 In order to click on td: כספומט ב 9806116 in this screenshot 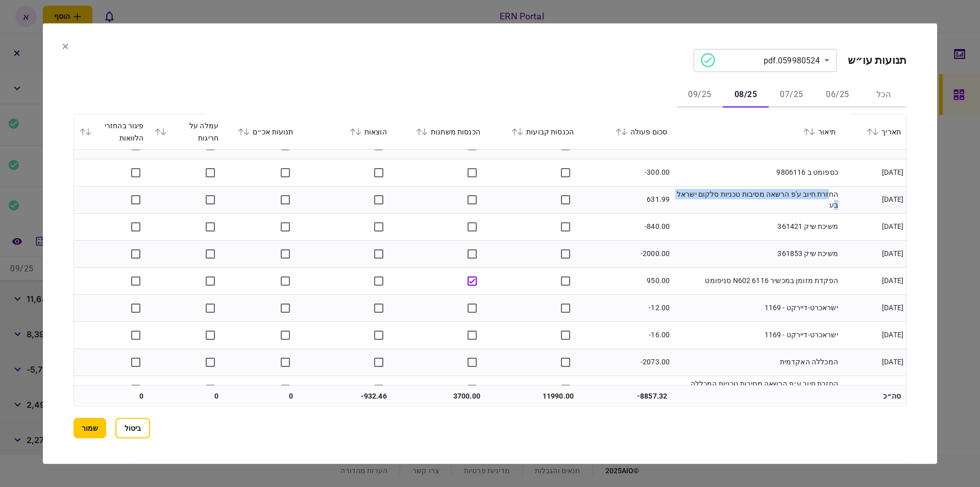, I will do `click(757, 172)`.